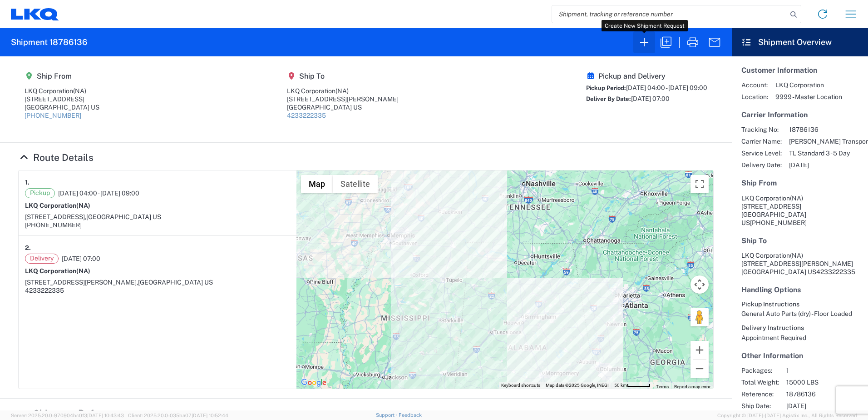 This screenshot has width=868, height=420. What do you see at coordinates (670, 14) in the screenshot?
I see `input: Shipment, tracking or reference number` at bounding box center [670, 14].